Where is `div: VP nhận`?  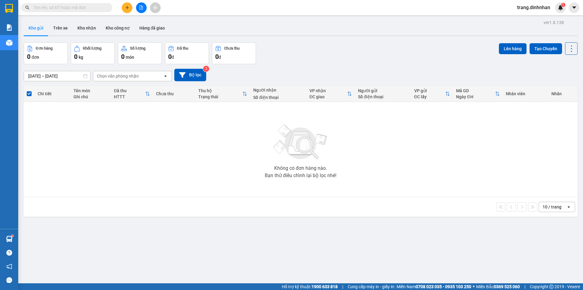 div: VP nhận is located at coordinates (328, 91).